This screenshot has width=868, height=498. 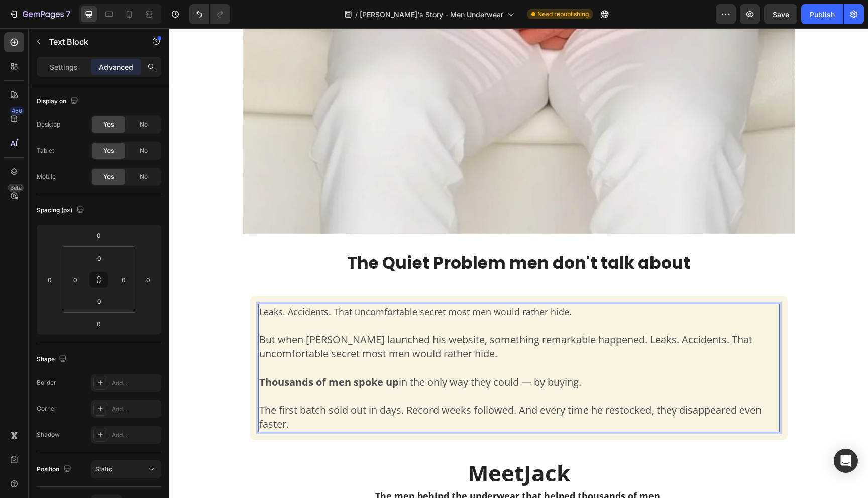 I want to click on p: The men behind the underwear that helped thousands of men., so click(x=350, y=468).